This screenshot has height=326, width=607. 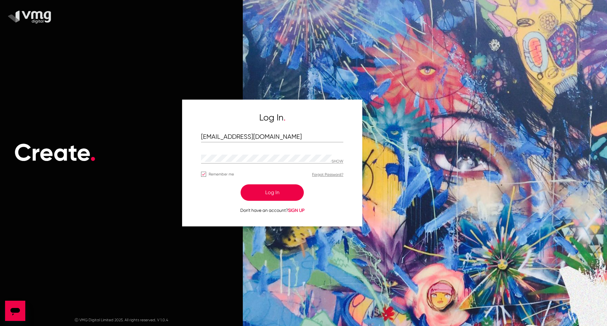 What do you see at coordinates (327, 174) in the screenshot?
I see `a: Forgot Password?` at bounding box center [327, 174].